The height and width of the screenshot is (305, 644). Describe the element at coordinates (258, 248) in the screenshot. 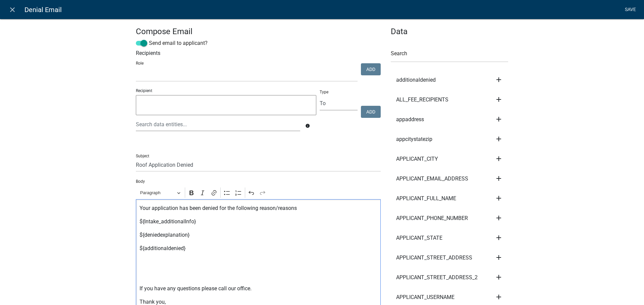

I see `p: ${additionaldenied}` at that location.